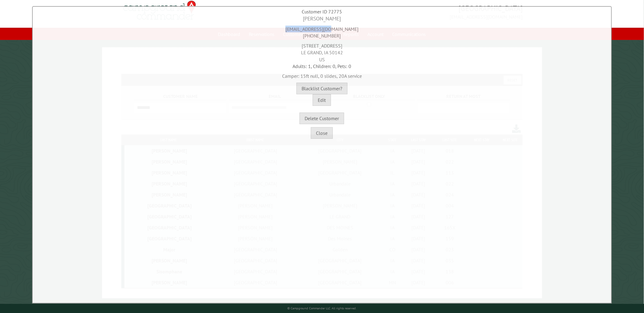  What do you see at coordinates (322, 12) in the screenshot?
I see `div: Customer ID 72775` at bounding box center [322, 12].